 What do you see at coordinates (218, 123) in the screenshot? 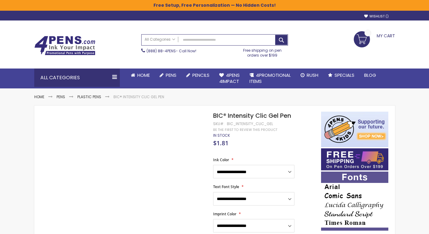
I see `strong: SKU` at bounding box center [218, 123].